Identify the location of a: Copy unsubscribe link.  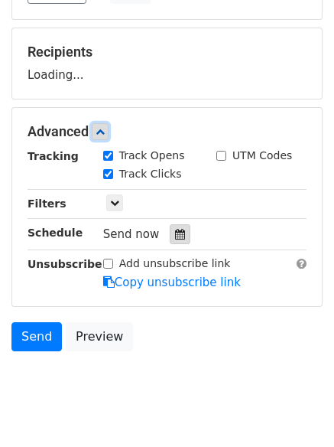
(172, 282).